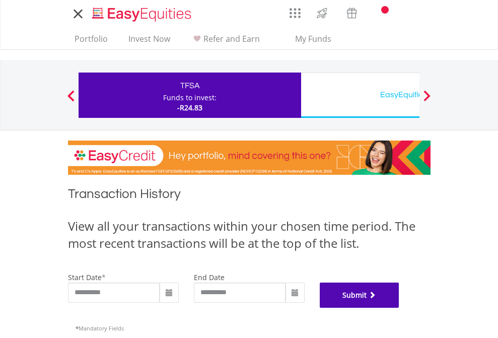 Image resolution: width=498 pixels, height=338 pixels. What do you see at coordinates (360, 295) in the screenshot?
I see `button: Submit` at bounding box center [360, 295].